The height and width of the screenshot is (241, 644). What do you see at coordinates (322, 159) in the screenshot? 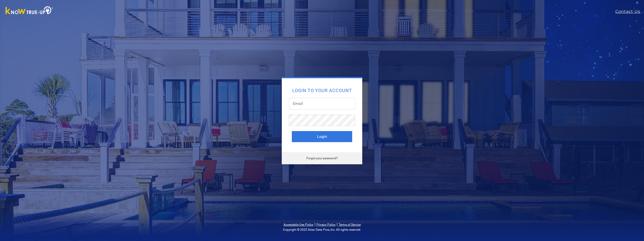
I see `a: Forgot your password?` at bounding box center [322, 159].